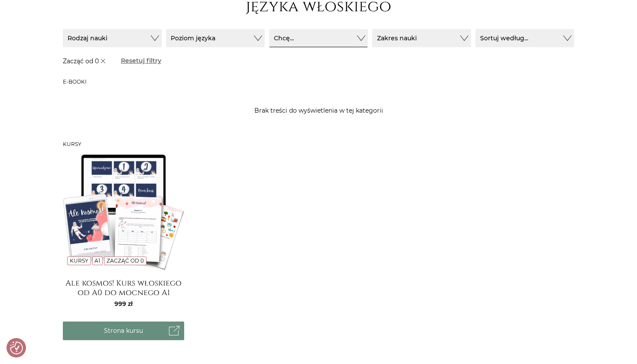  What do you see at coordinates (123, 304) in the screenshot?
I see `span: 999` at bounding box center [123, 304].